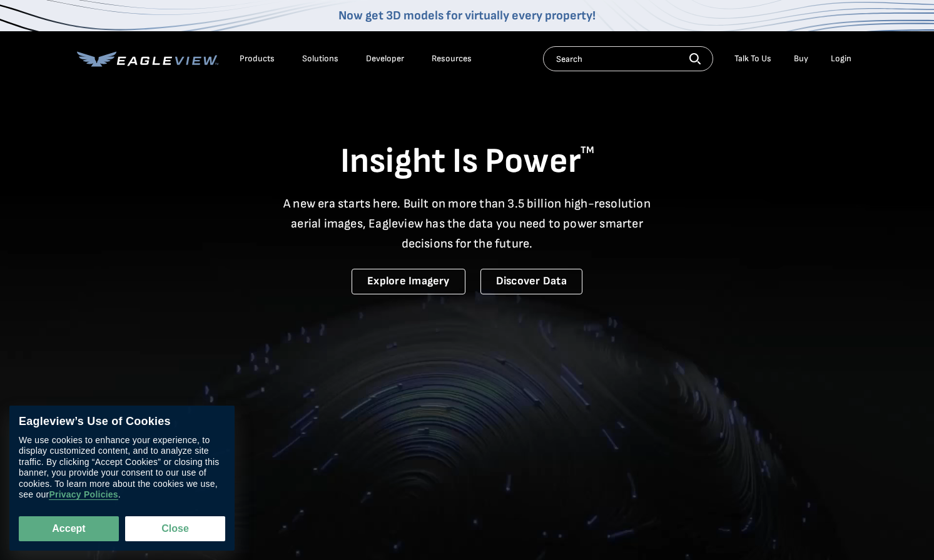  I want to click on a: Privacy Policies, so click(83, 495).